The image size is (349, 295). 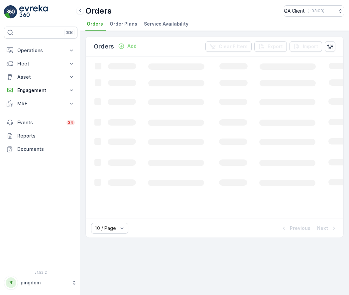 What do you see at coordinates (41, 123) in the screenshot?
I see `a: Events34` at bounding box center [41, 123].